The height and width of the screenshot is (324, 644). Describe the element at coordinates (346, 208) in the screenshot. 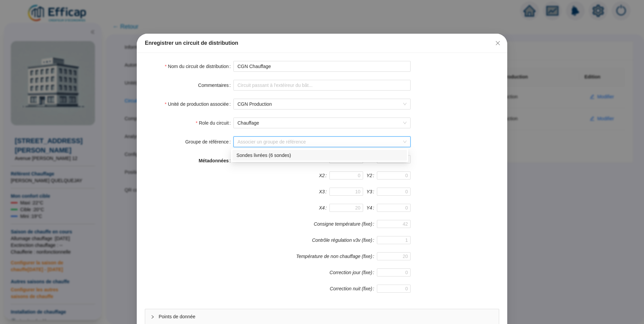

I see `input: X4` at that location.